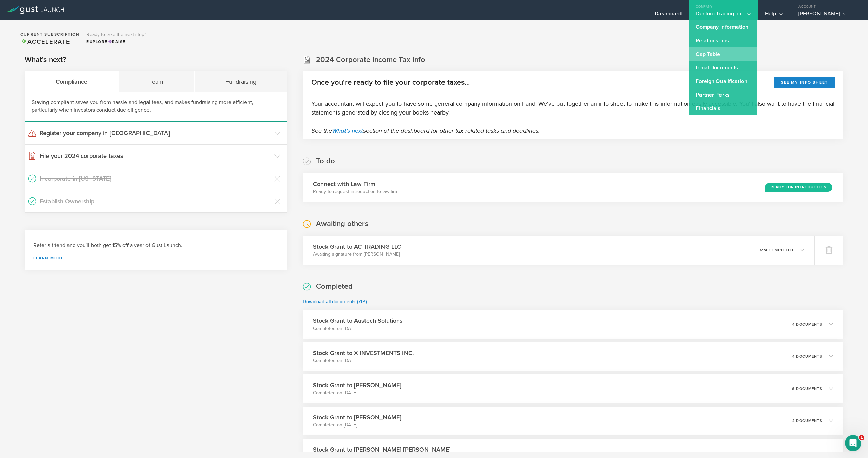  Describe the element at coordinates (390, 82) in the screenshot. I see `h2: Once you're ready to file your corporate taxes...` at that location.